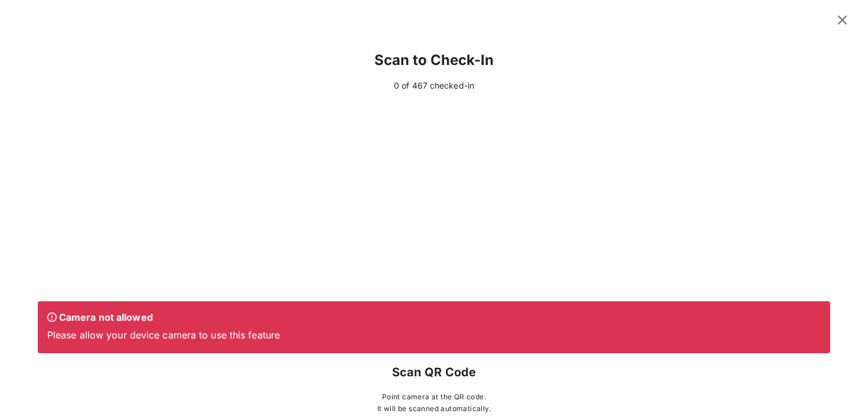  I want to click on p: Please allow your device camera to use this feature, so click(434, 335).